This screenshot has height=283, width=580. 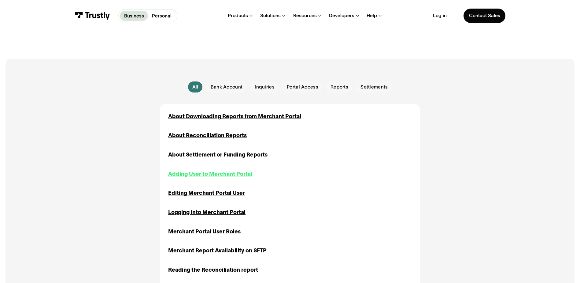 I want to click on span: Inquiries, so click(x=265, y=87).